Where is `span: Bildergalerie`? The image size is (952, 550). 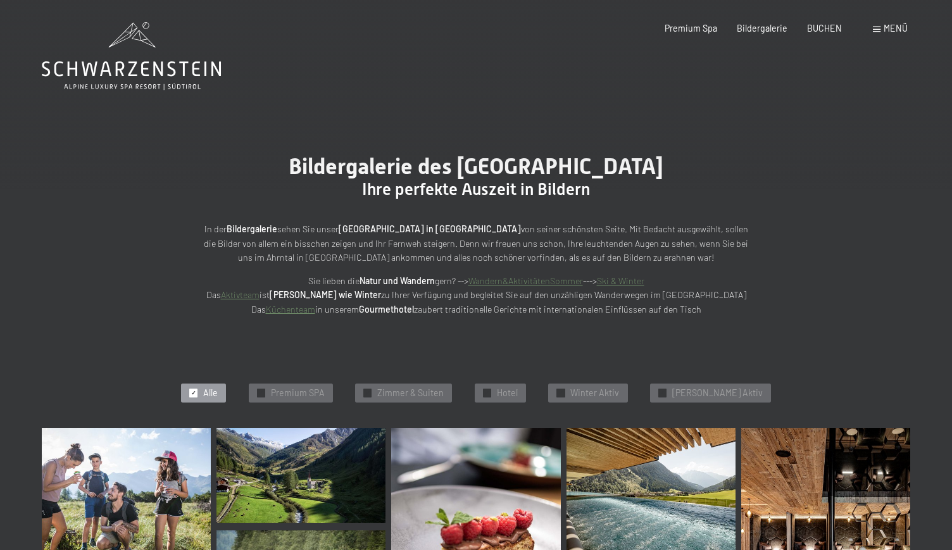
span: Bildergalerie is located at coordinates (762, 28).